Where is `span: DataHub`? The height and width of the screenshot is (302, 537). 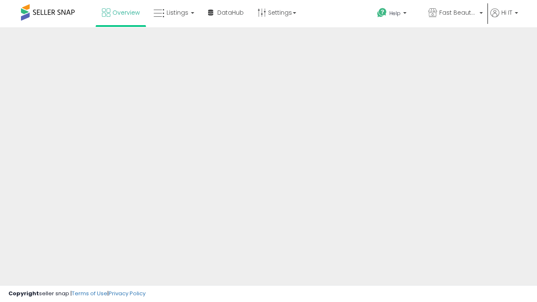
span: DataHub is located at coordinates (230, 13).